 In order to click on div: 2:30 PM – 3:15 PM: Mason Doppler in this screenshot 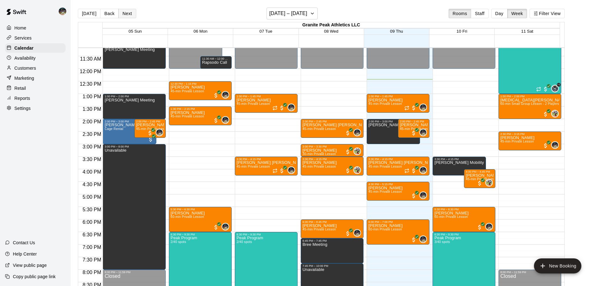, I will do `click(530, 141)`.